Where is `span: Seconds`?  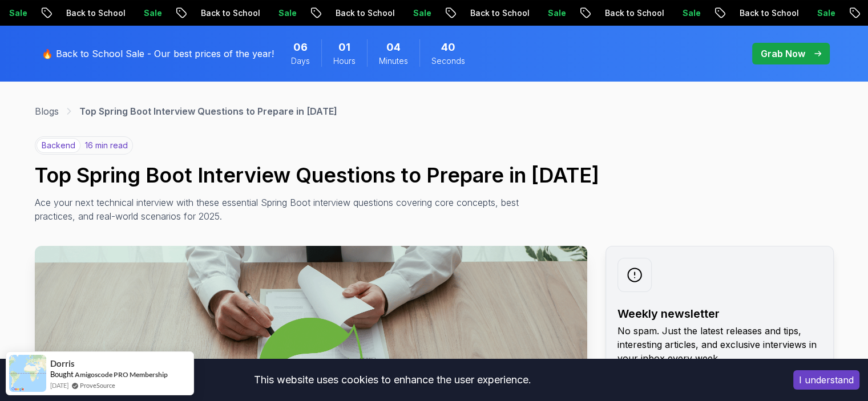 span: Seconds is located at coordinates (448, 61).